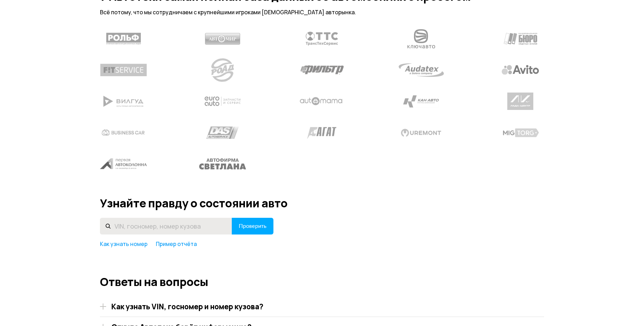 The image size is (644, 326). I want to click on button: Проверить, so click(252, 226).